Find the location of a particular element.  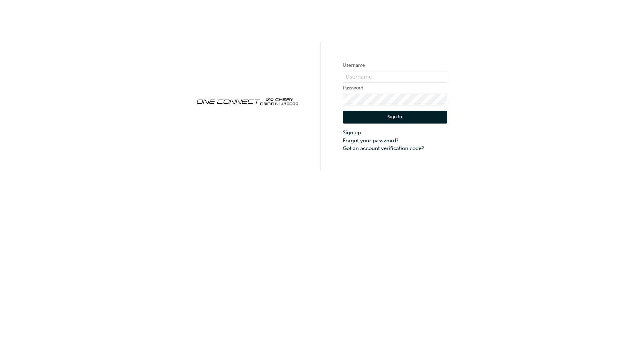

label: Password is located at coordinates (395, 88).